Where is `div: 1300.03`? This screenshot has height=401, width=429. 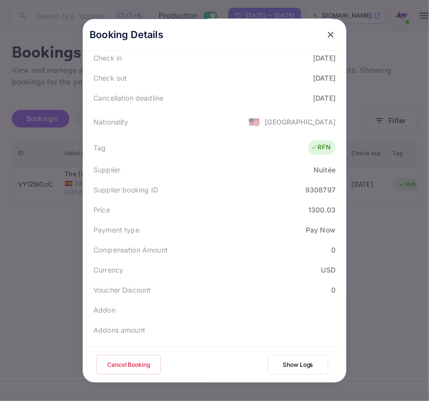 div: 1300.03 is located at coordinates (322, 210).